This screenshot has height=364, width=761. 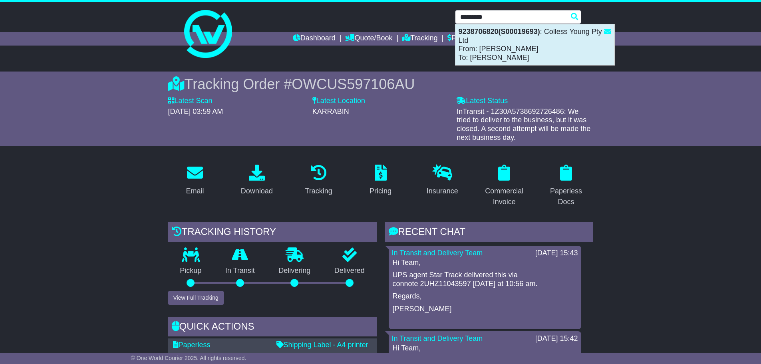 What do you see at coordinates (489, 233) in the screenshot?
I see `div: RECENT CHAT` at bounding box center [489, 233].